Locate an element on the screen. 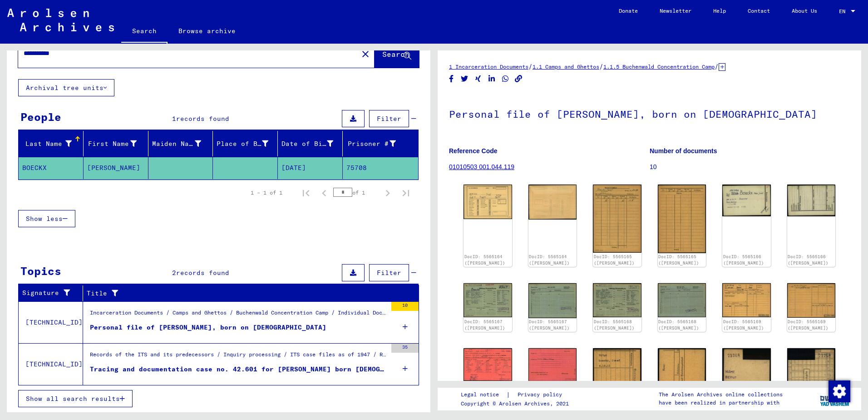 The height and width of the screenshot is (420, 868). a: Search is located at coordinates (145, 32).